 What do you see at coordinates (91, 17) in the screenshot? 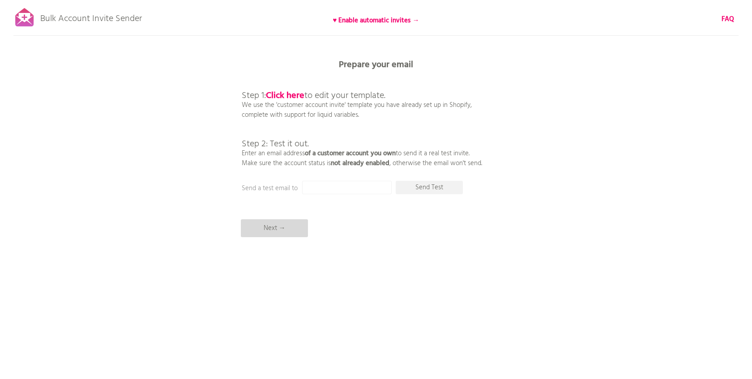
I see `p: Bulk Account Invite Sender` at bounding box center [91, 17].